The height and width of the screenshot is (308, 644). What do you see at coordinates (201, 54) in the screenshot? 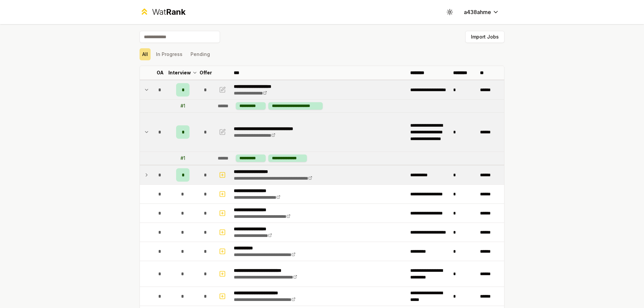
I see `button: Pending` at bounding box center [201, 54].